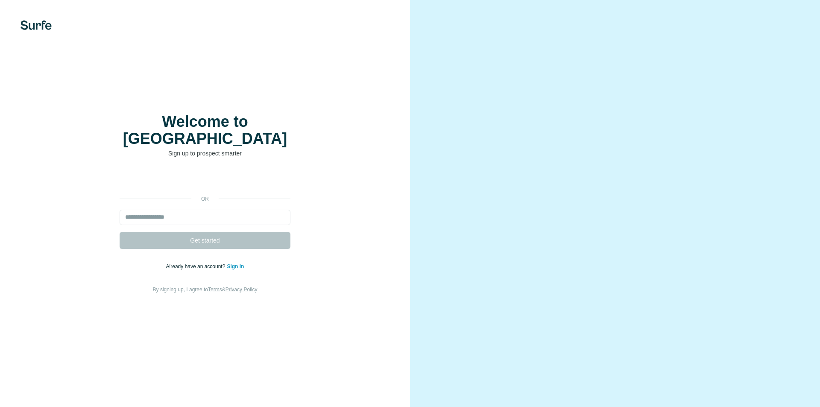  I want to click on a: Privacy Policy, so click(241, 290).